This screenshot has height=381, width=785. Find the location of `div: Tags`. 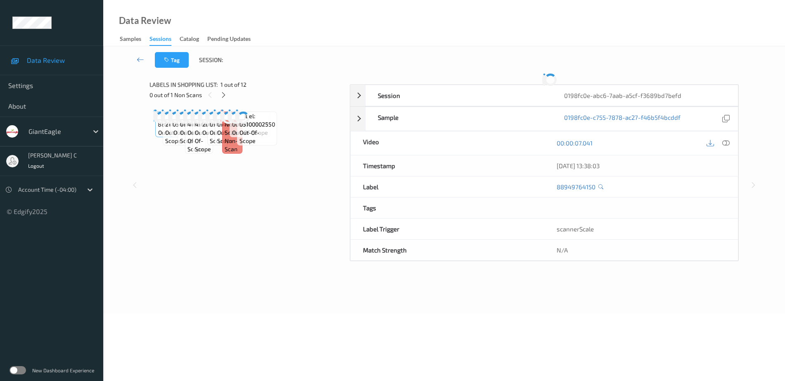

div: Tags is located at coordinates (447, 208).